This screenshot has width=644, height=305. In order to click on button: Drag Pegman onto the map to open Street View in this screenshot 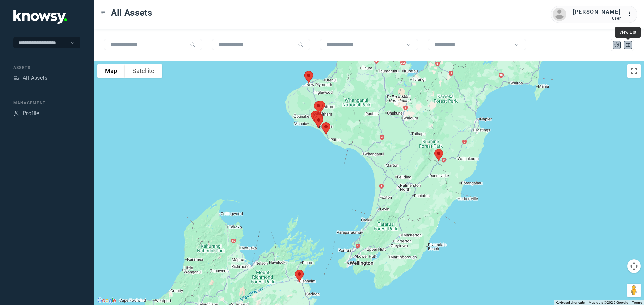, I will do `click(634, 290)`.